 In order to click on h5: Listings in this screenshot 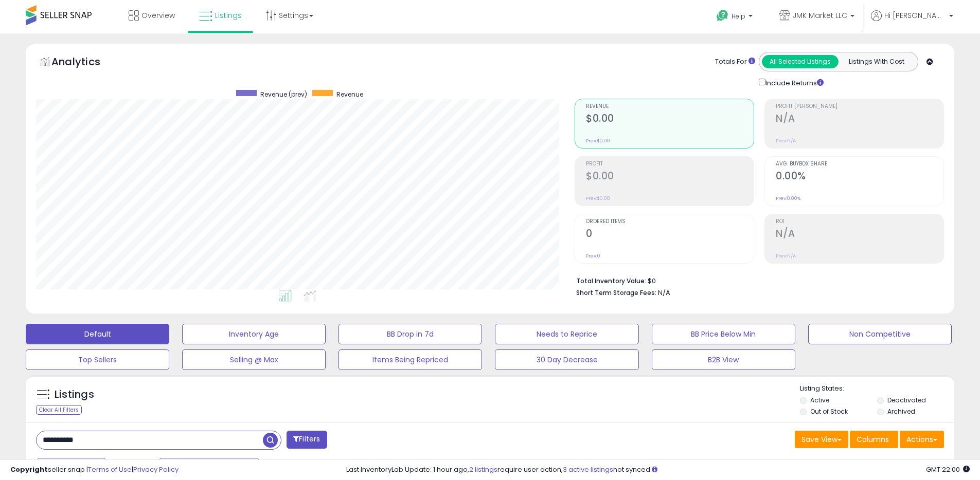, I will do `click(74, 395)`.